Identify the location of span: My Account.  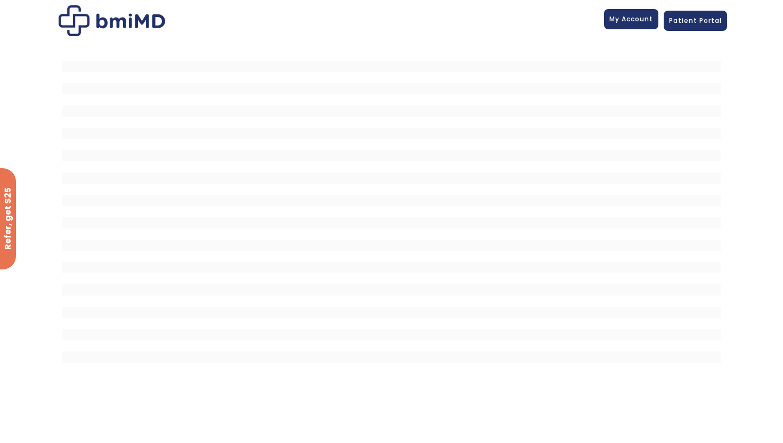
(632, 19).